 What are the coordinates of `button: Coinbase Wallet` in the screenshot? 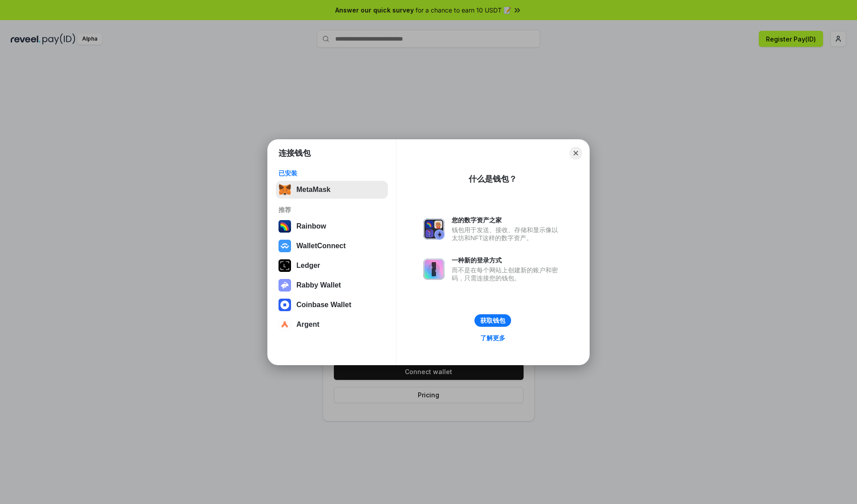 It's located at (332, 305).